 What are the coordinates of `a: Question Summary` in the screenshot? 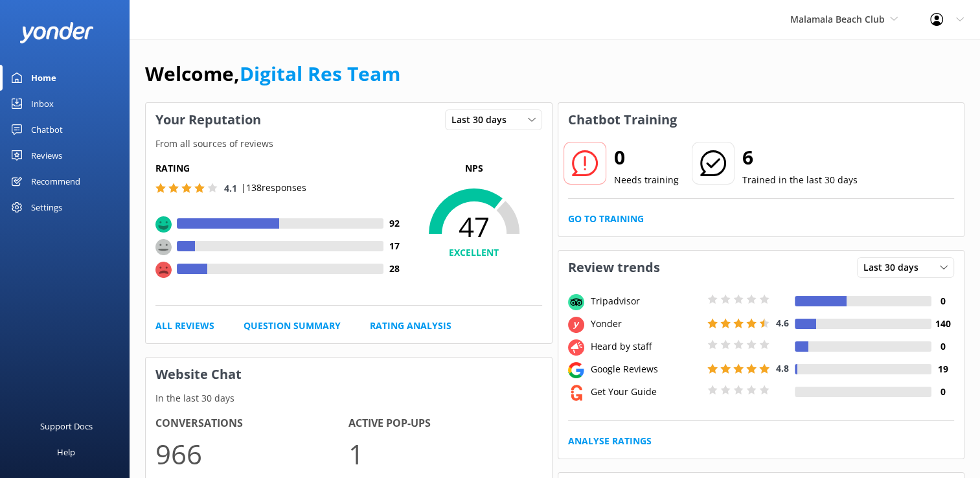 It's located at (292, 326).